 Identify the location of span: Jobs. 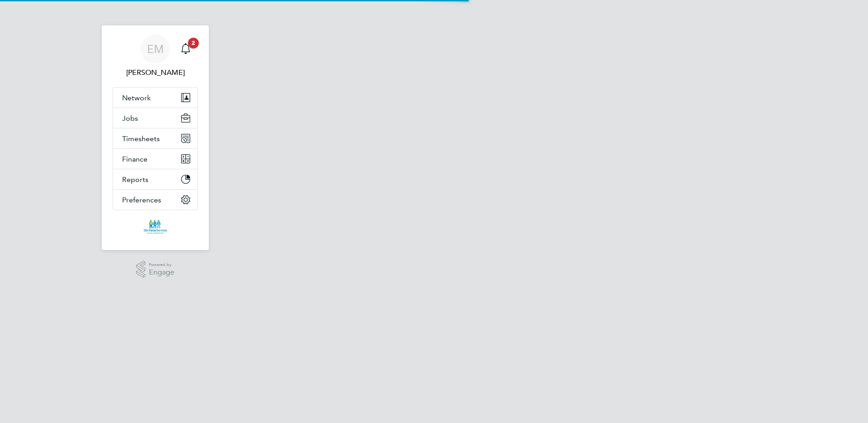
(130, 118).